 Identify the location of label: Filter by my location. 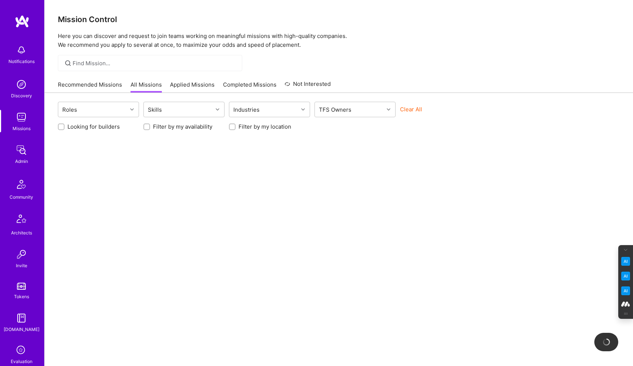
(265, 127).